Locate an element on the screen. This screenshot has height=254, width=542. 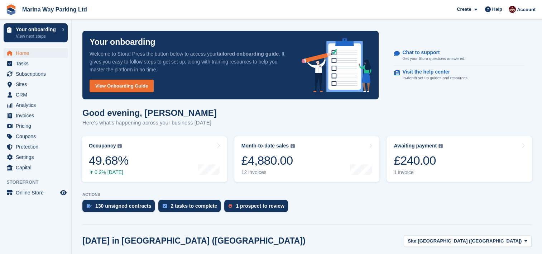
a: Visit the help center In-depth set up guides and resources. is located at coordinates (459, 75).